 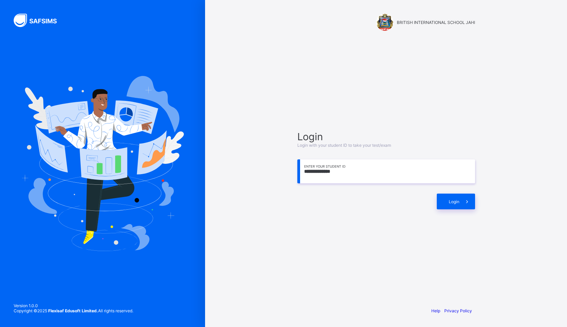 I want to click on span: Login with your student ID to take your test/exam, so click(x=344, y=145).